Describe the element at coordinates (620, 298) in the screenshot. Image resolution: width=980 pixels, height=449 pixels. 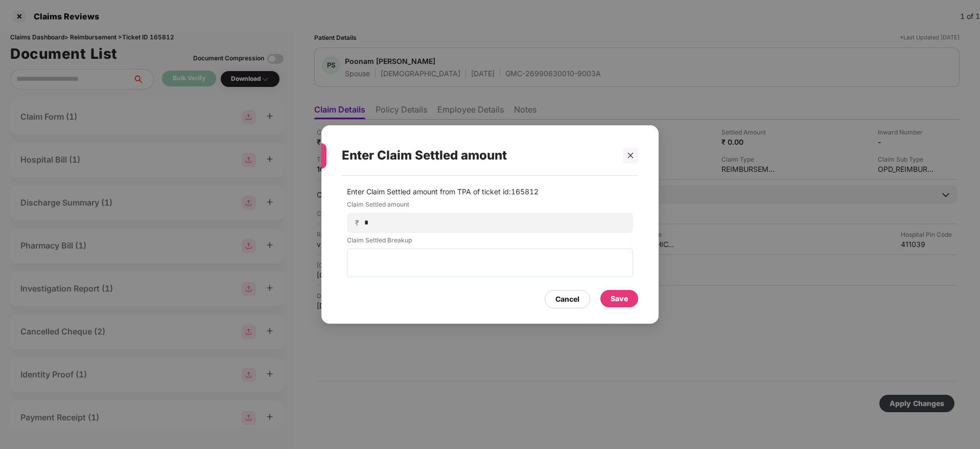
I see `div: Save` at that location.